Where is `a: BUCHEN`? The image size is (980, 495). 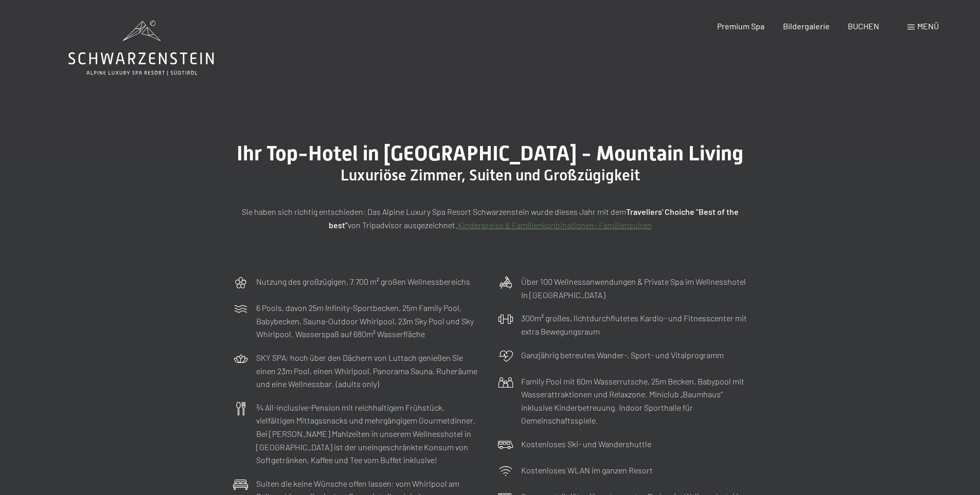
a: BUCHEN is located at coordinates (862, 26).